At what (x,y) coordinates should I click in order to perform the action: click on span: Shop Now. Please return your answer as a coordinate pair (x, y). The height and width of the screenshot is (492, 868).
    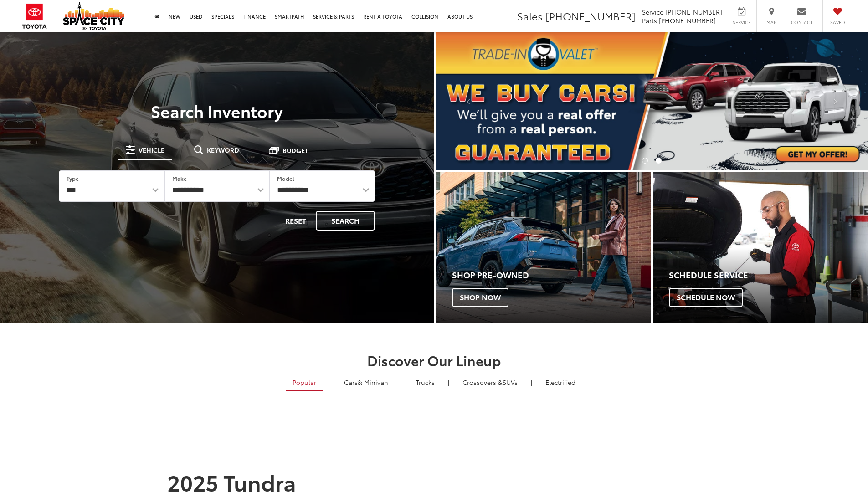
    Looking at the image, I should click on (480, 298).